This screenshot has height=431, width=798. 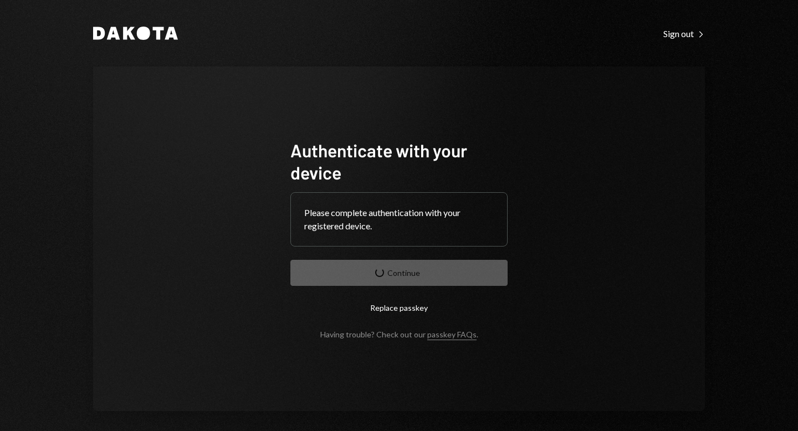 I want to click on div: Having trouble? Check out our ., so click(x=399, y=334).